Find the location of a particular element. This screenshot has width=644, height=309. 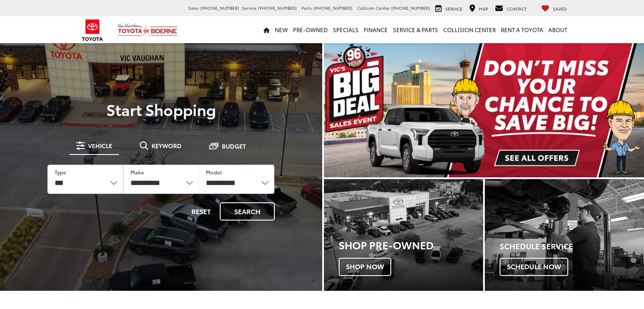

button: Search is located at coordinates (247, 211).